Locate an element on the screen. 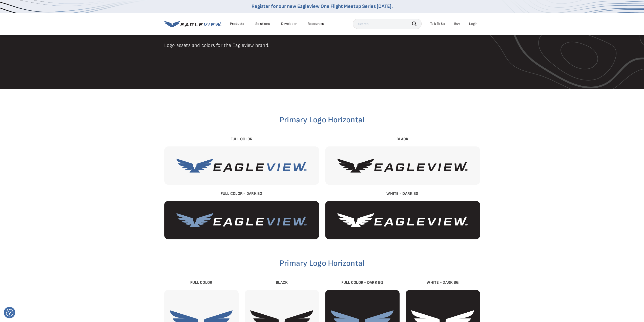  div: Talk To Us is located at coordinates (438, 24).